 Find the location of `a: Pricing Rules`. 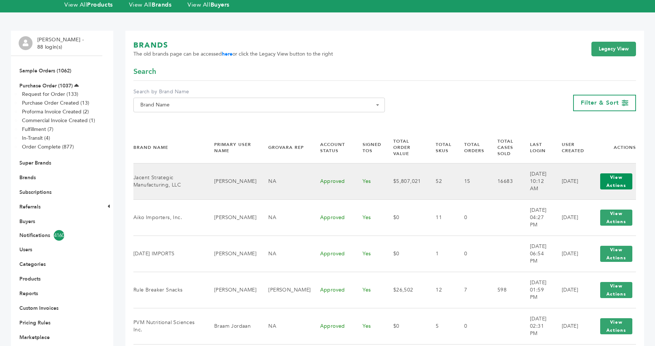

a: Pricing Rules is located at coordinates (35, 322).